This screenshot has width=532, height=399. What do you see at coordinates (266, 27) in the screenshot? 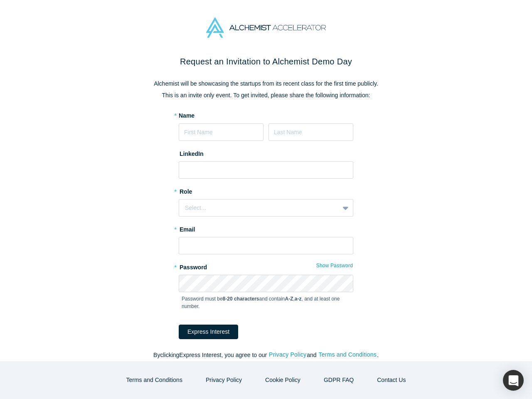
I see `img: Alchemist Accelerator Logo` at bounding box center [266, 27].